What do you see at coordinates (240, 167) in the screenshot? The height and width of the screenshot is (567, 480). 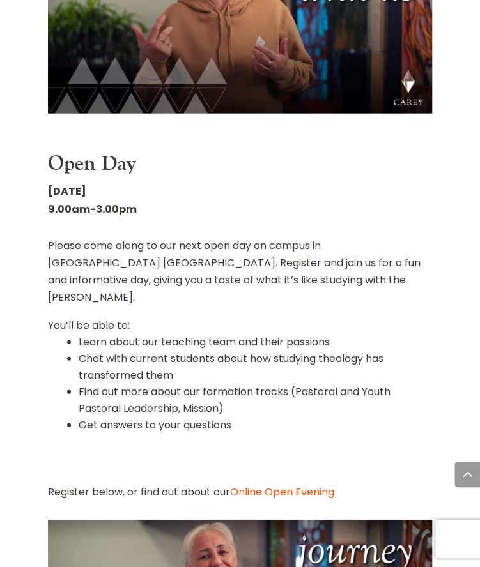 I see `h3: Open Day` at bounding box center [240, 167].